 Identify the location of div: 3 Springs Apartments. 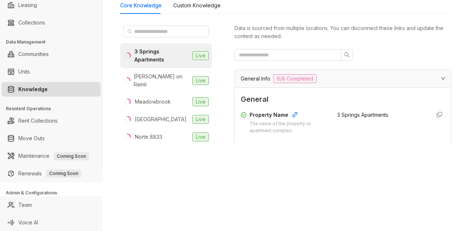
(162, 56).